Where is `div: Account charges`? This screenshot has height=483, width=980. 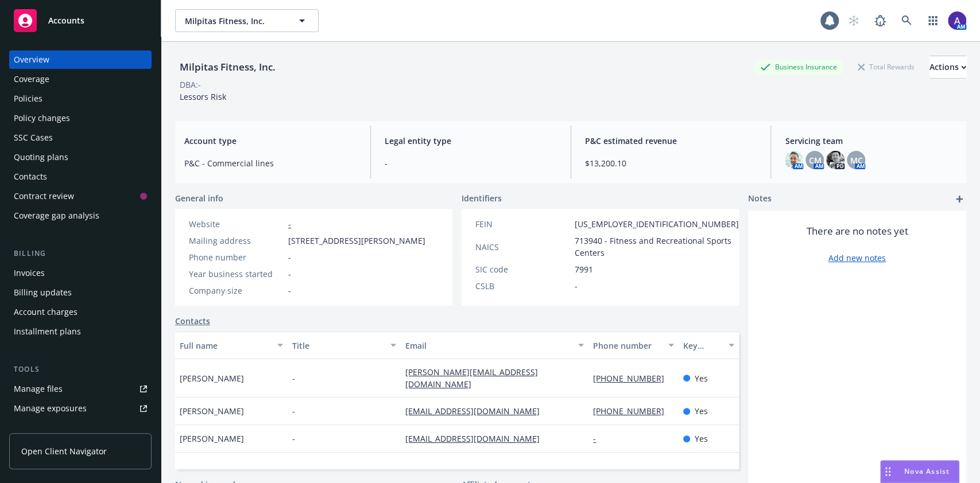
div: Account charges is located at coordinates (45, 312).